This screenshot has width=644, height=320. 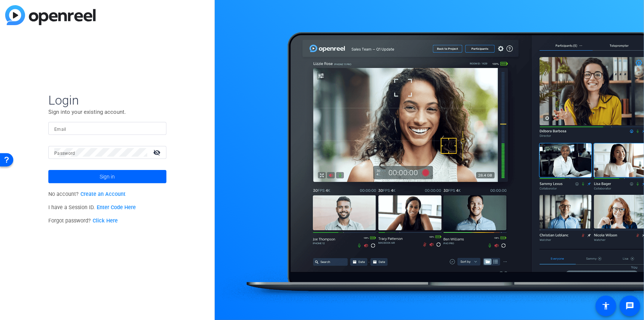 What do you see at coordinates (606, 306) in the screenshot?
I see `mat-icon: accessibility` at bounding box center [606, 306].